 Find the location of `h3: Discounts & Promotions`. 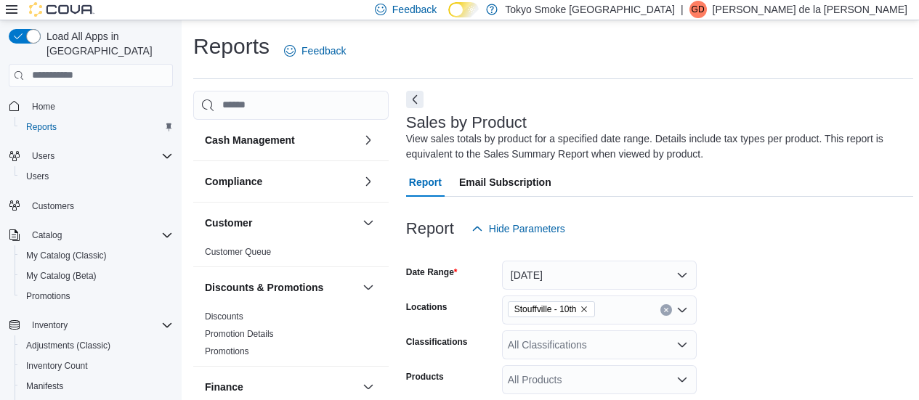

h3: Discounts & Promotions is located at coordinates (264, 288).